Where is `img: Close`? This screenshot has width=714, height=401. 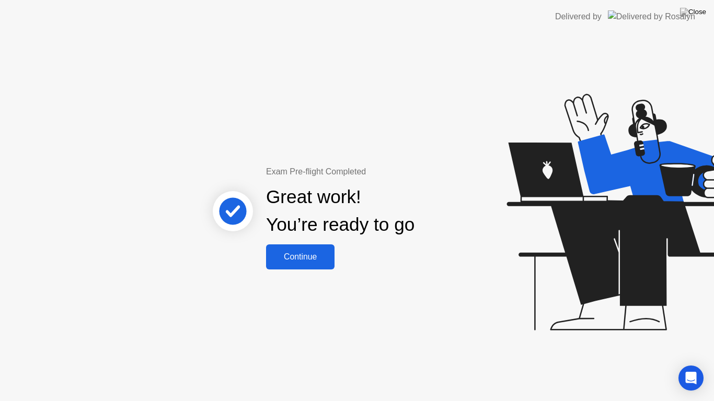
img: Close is located at coordinates (693, 12).